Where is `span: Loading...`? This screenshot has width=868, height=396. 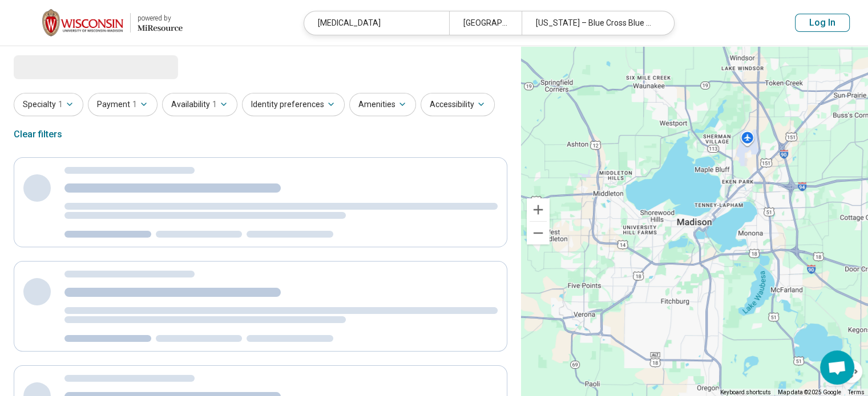 span: Loading... is located at coordinates (62, 67).